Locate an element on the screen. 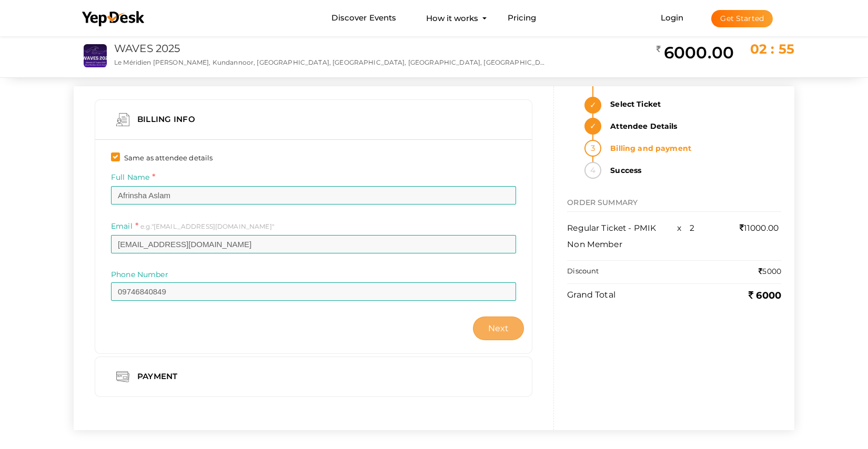 Image resolution: width=868 pixels, height=449 pixels. span: 11000.00 is located at coordinates (759, 228).